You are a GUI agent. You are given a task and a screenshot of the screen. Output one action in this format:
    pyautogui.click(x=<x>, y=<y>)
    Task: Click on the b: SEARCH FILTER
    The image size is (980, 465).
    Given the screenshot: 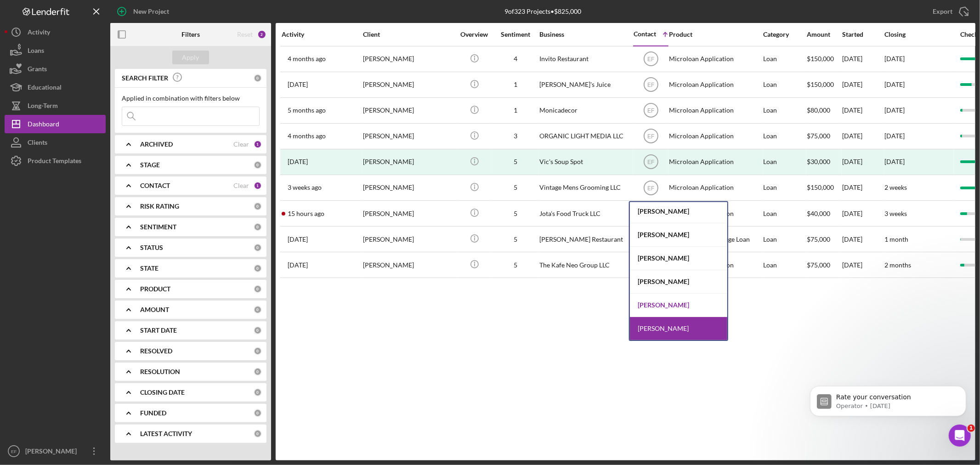 What is the action you would take?
    pyautogui.click(x=145, y=78)
    